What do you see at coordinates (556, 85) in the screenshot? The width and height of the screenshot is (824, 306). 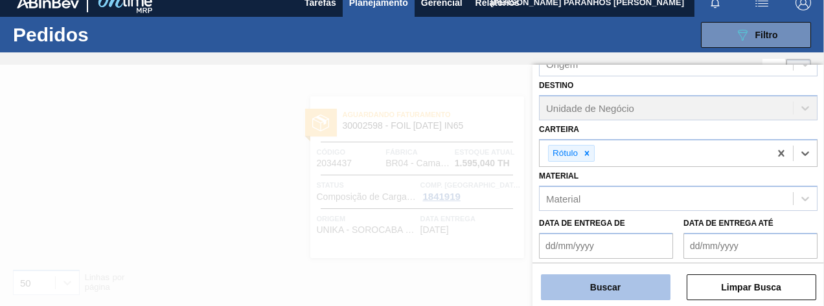 I see `label: Destino` at bounding box center [556, 85].